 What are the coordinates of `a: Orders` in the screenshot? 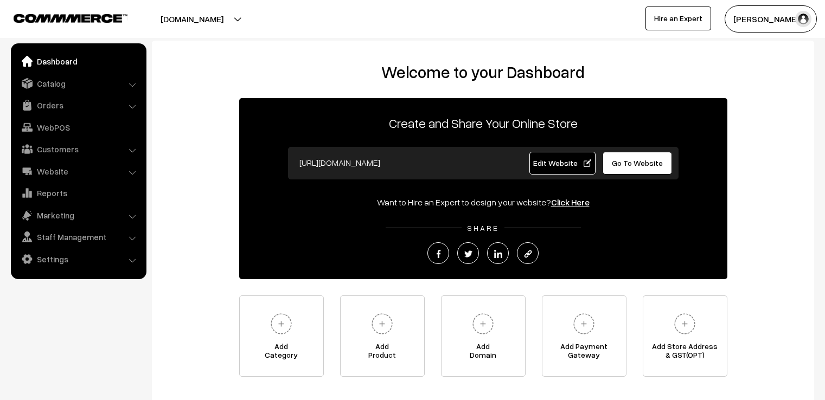 It's located at (78, 105).